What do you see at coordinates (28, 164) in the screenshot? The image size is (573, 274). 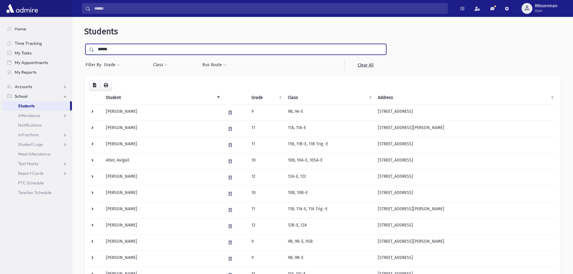 I see `span: Test Marks` at bounding box center [28, 164].